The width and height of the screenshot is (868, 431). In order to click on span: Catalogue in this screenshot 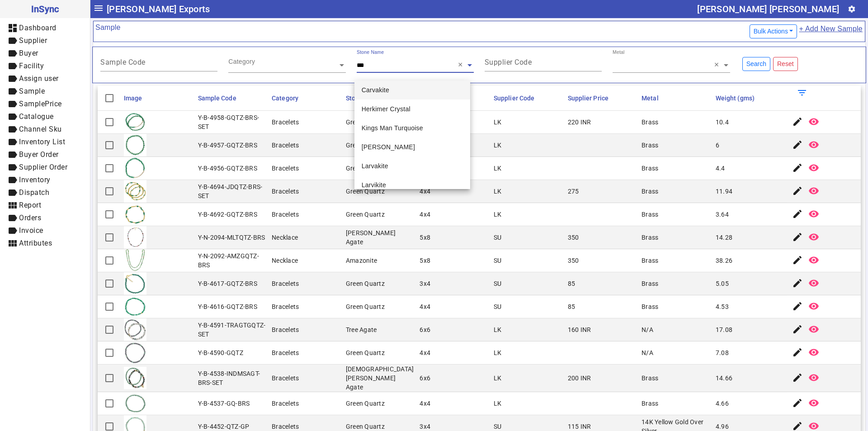, I will do `click(36, 116)`.